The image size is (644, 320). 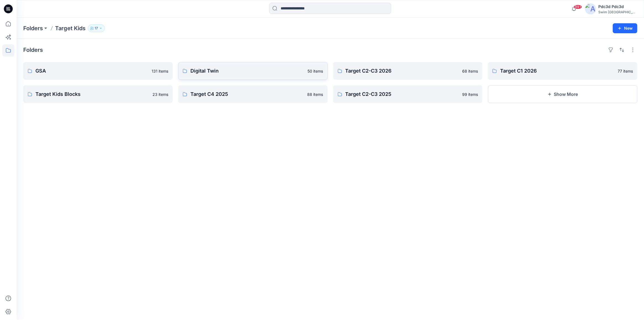 I want to click on span: 99+, so click(x=578, y=7).